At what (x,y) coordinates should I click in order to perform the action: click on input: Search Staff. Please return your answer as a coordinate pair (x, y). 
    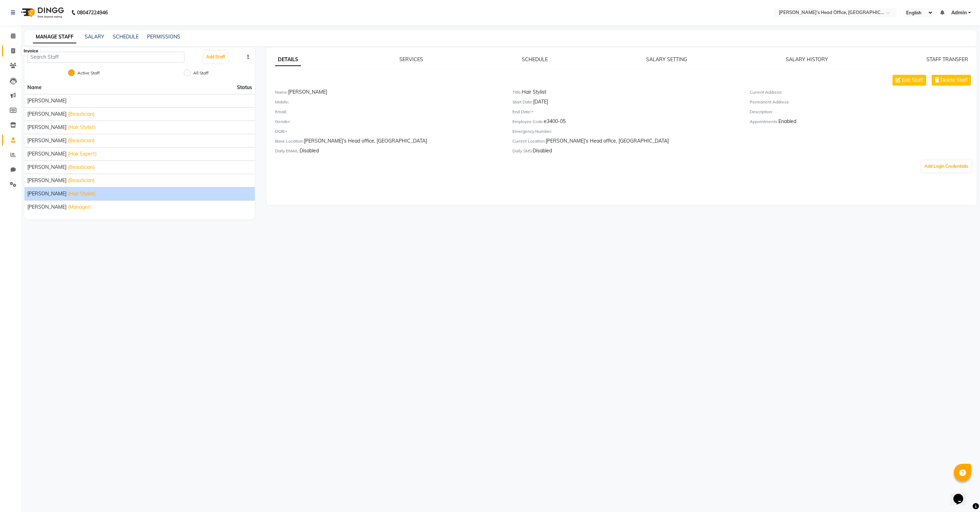
    Looking at the image, I should click on (106, 57).